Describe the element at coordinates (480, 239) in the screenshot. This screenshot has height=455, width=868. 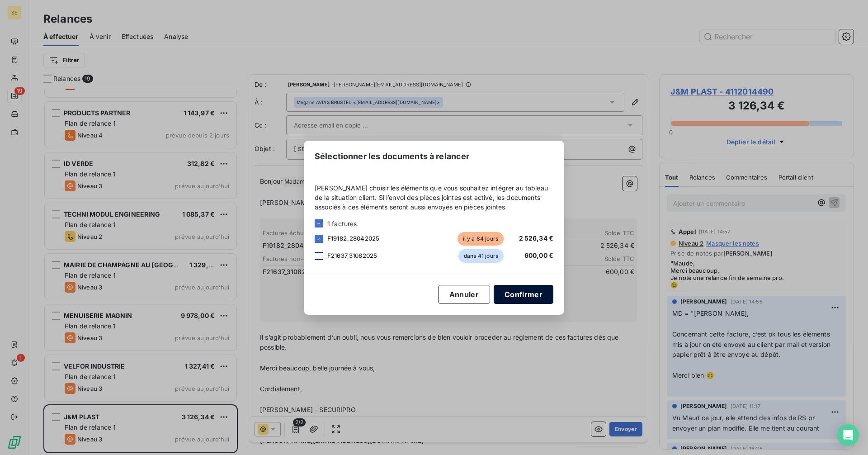
I see `span: il y a 84 jours` at that location.